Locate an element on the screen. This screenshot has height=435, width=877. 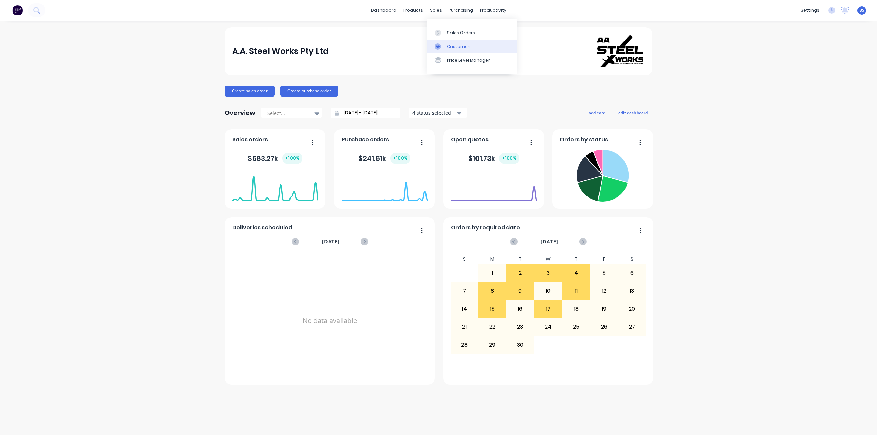
div: $ 241.51k is located at coordinates (384, 158).